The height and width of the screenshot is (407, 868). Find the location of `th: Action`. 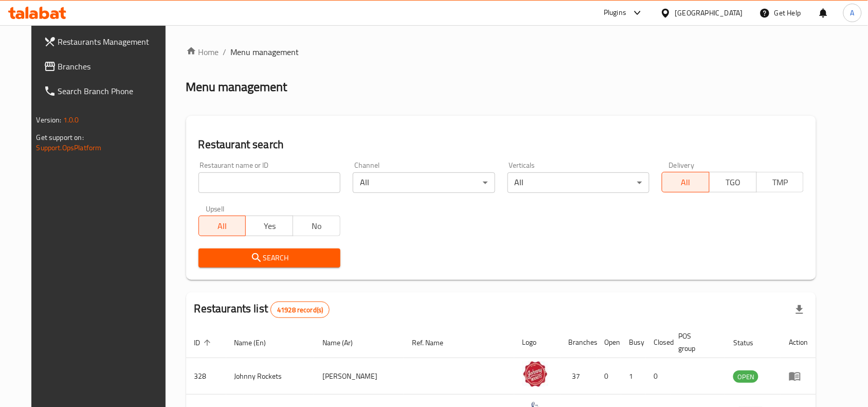

th: Action is located at coordinates (798, 342).